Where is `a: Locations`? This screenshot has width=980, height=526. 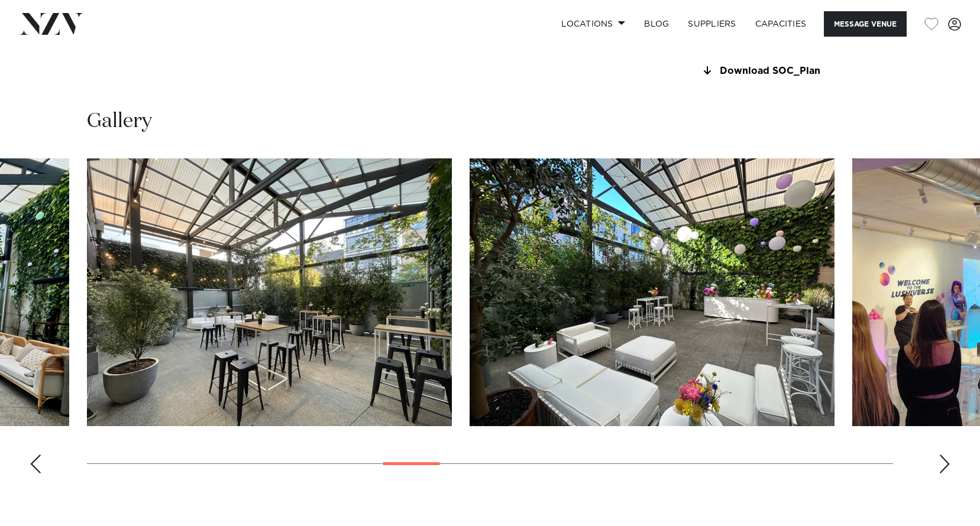
a: Locations is located at coordinates (593, 24).